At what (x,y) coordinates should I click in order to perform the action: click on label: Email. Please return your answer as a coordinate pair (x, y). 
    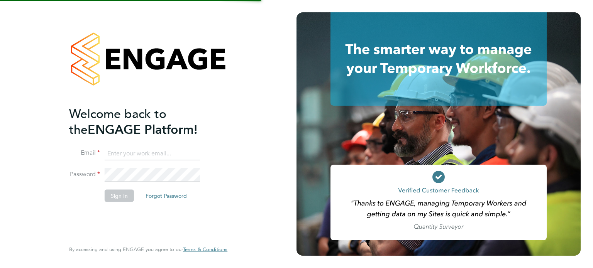
    Looking at the image, I should click on (85, 153).